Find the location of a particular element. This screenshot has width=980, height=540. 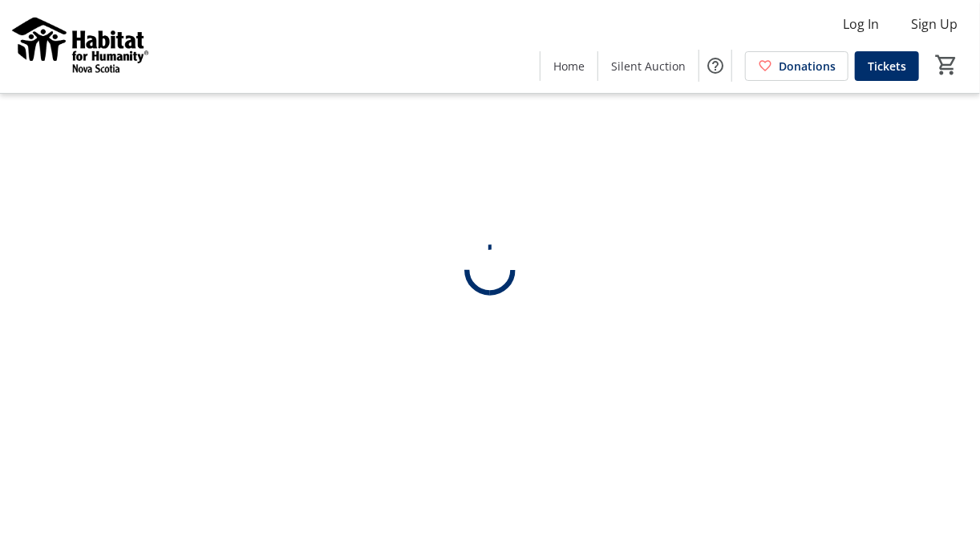

span: Donations is located at coordinates (807, 65).